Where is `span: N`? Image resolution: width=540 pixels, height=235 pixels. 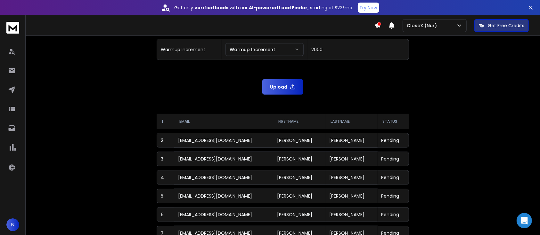 span: N is located at coordinates (13, 225).